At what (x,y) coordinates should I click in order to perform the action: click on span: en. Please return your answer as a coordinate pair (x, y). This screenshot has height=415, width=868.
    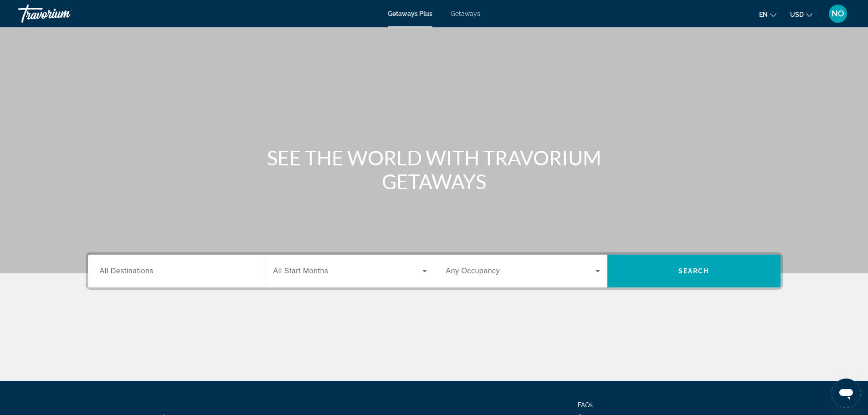
    Looking at the image, I should click on (763, 14).